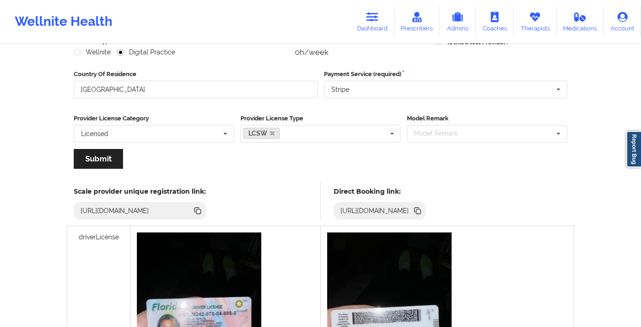 The width and height of the screenshot is (641, 327). Describe the element at coordinates (262, 133) in the screenshot. I see `a: LCSW` at that location.